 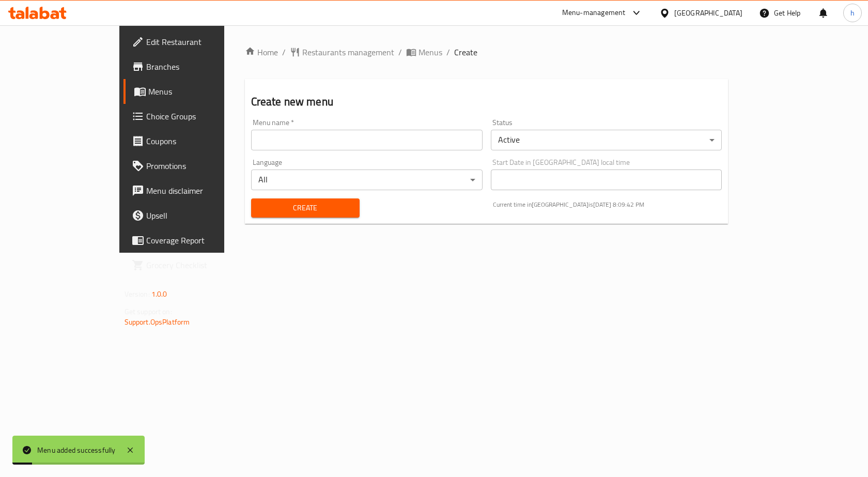 What do you see at coordinates (201, 67) in the screenshot?
I see `span: Branches` at bounding box center [201, 67].